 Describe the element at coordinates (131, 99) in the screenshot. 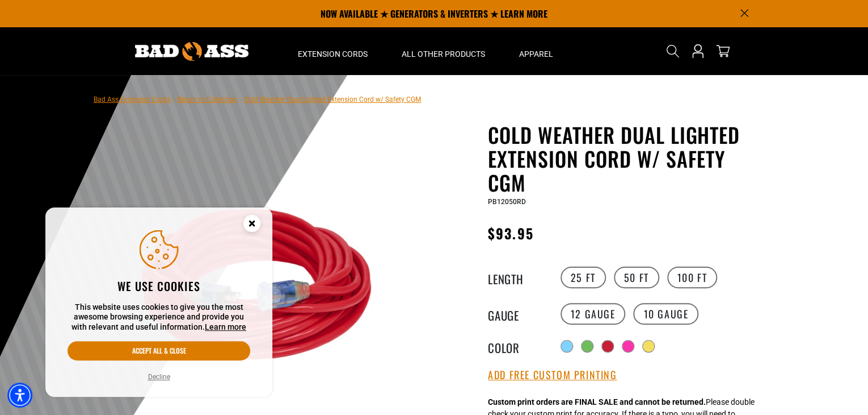

I see `a: Bad Ass Extension Cords` at that location.